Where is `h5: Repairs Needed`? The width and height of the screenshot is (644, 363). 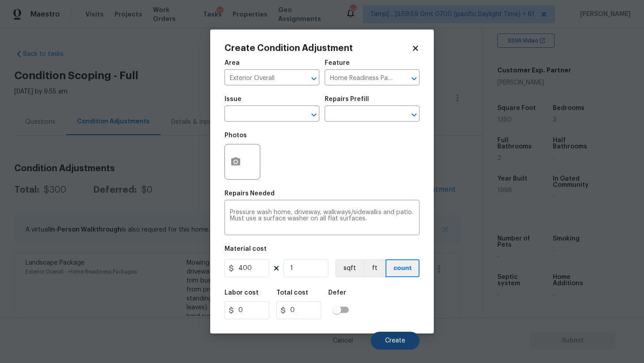
h5: Repairs Needed is located at coordinates (250, 193).